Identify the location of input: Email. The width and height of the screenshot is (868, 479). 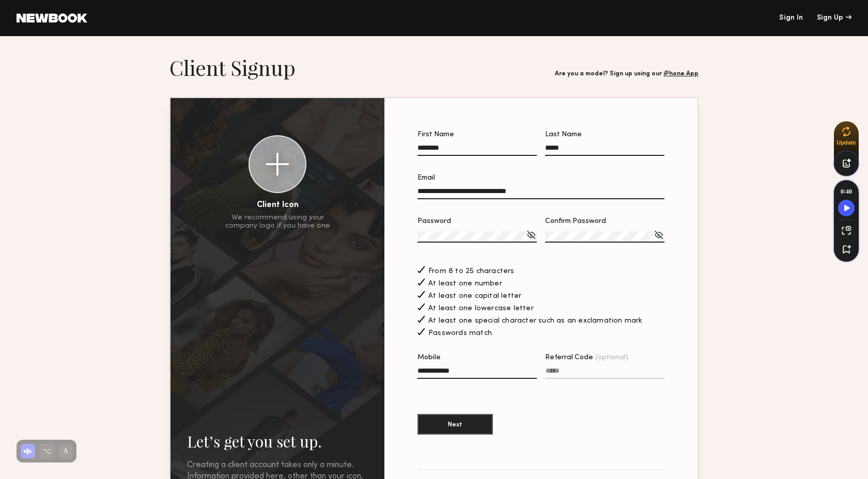
(541, 193).